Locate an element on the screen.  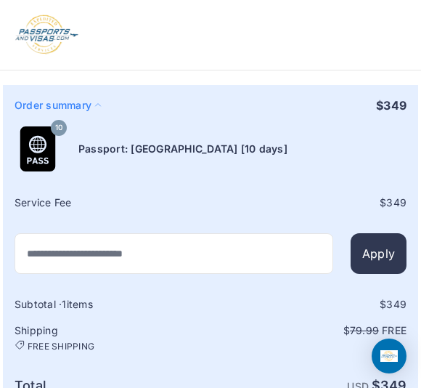
img: Logo is located at coordinates (46, 35).